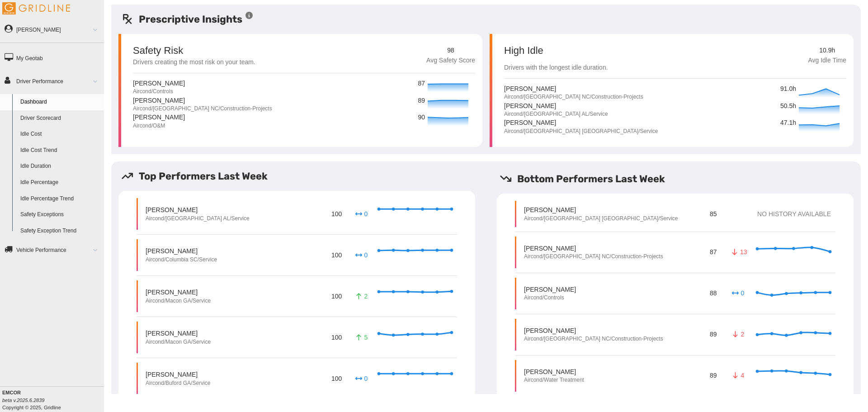 Image resolution: width=868 pixels, height=412 pixels. Describe the element at coordinates (158, 51) in the screenshot. I see `p: Safety Risk` at that location.